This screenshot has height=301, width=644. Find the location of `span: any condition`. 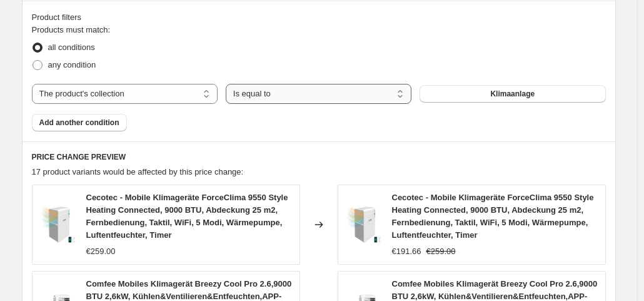

span: any condition is located at coordinates (72, 65).